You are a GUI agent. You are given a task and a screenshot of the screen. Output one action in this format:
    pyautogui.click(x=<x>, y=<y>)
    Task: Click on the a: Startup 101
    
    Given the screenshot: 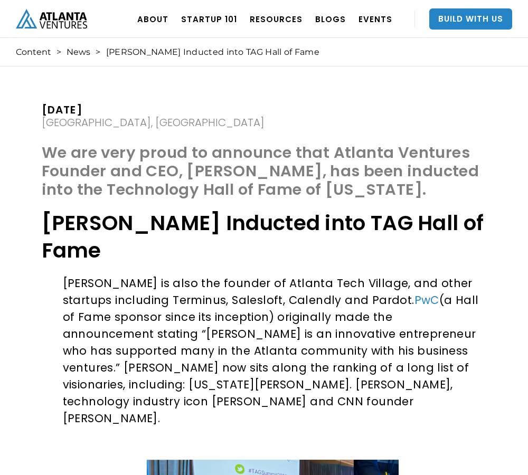 What is the action you would take?
    pyautogui.click(x=209, y=19)
    